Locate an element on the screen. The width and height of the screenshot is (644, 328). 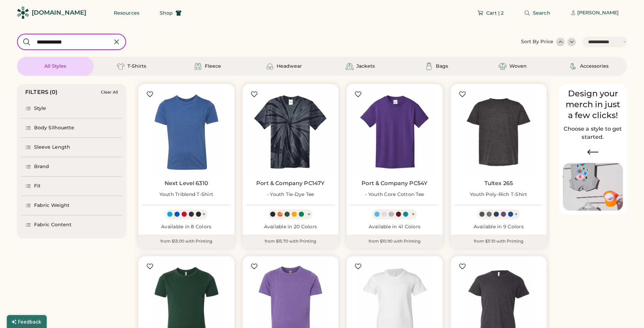
div: Design your merch in just a few clicks! is located at coordinates (593, 105).